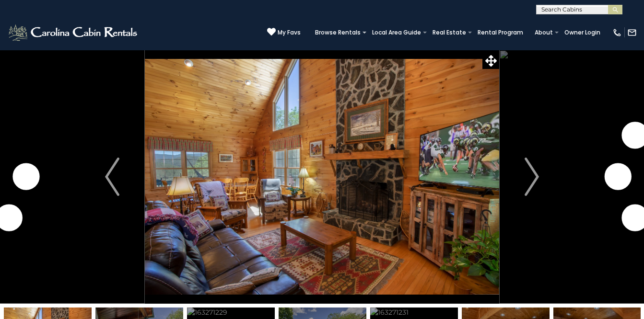  Describe the element at coordinates (397, 33) in the screenshot. I see `a: Local Area Guide` at that location.